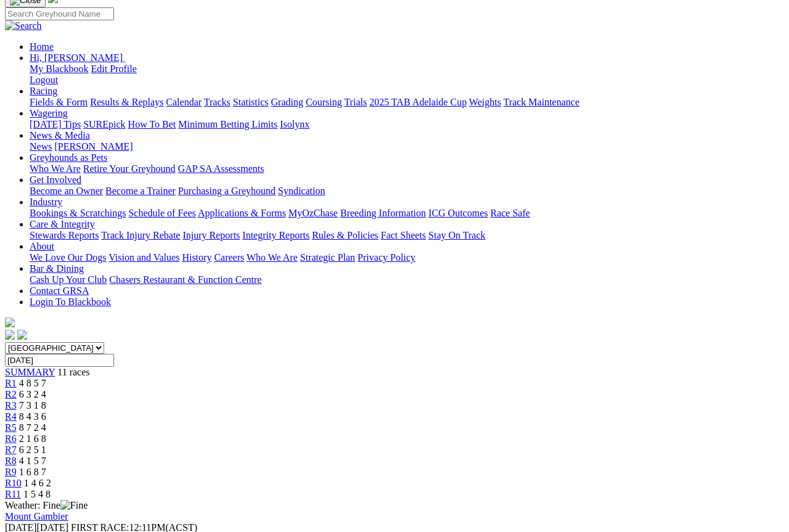 Image resolution: width=789 pixels, height=532 pixels. What do you see at coordinates (44, 80) in the screenshot?
I see `a: Logout` at bounding box center [44, 80].